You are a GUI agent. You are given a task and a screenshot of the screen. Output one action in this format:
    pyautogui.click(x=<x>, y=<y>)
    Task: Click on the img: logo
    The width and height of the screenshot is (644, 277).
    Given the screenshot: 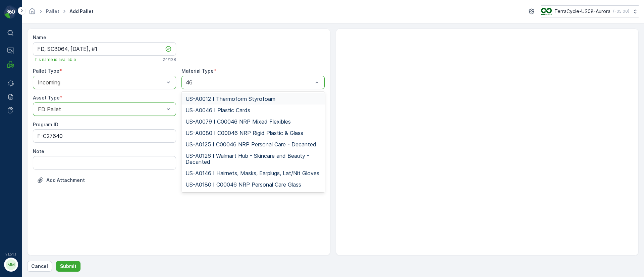 What is the action you would take?
    pyautogui.click(x=11, y=12)
    